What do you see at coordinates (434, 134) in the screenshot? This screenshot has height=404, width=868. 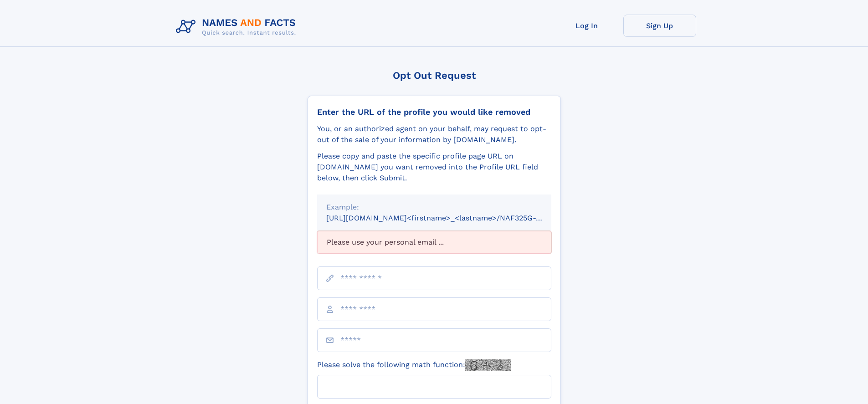 I see `div: You, or an authorized agent on your behalf, may request to opt-out of the sale of your informatio...` at bounding box center [434, 134].